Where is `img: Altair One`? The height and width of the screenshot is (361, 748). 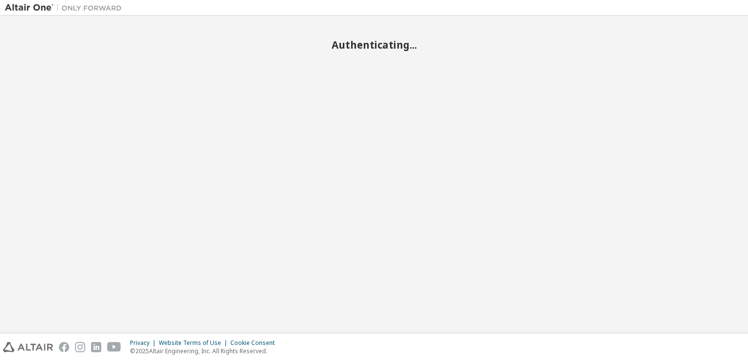
img: Altair One is located at coordinates (66, 8).